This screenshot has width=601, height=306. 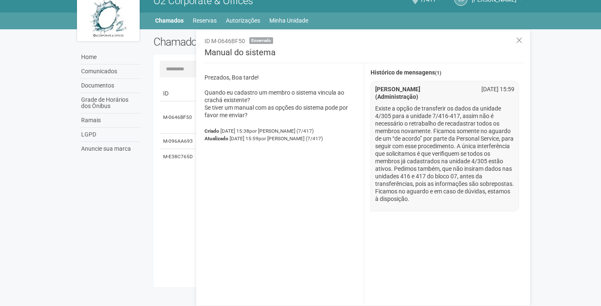 I want to click on span: ID M-0646BF50, so click(x=225, y=41).